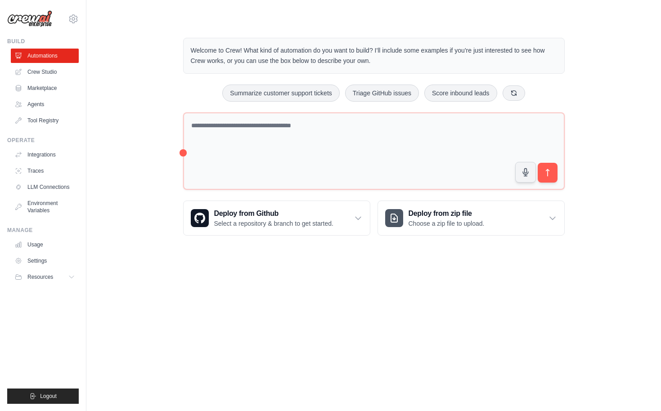  I want to click on a: Traces, so click(45, 171).